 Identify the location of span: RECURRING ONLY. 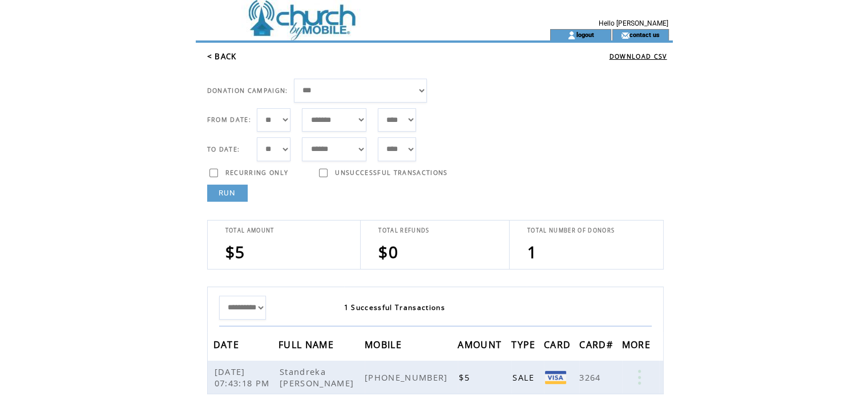
(256, 173).